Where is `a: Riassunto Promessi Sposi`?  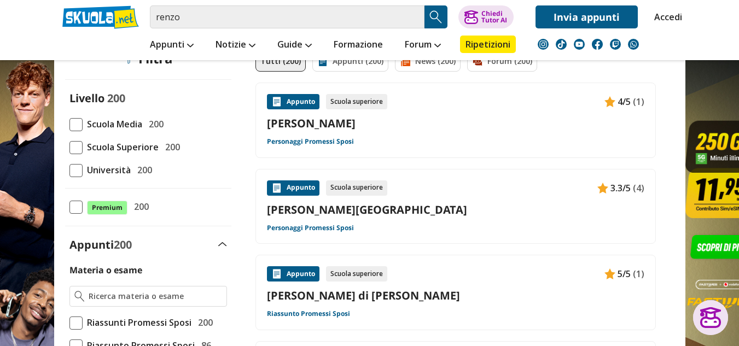
a: Riassunto Promessi Sposi is located at coordinates (309, 314).